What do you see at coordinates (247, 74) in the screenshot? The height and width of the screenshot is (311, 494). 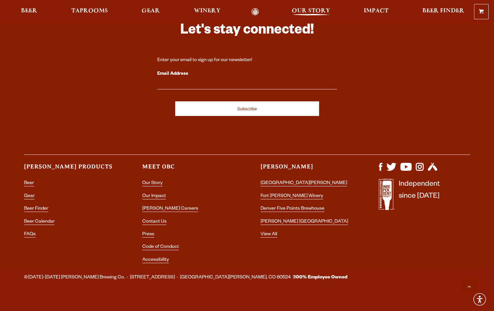 I see `label: Email Address` at bounding box center [247, 74].